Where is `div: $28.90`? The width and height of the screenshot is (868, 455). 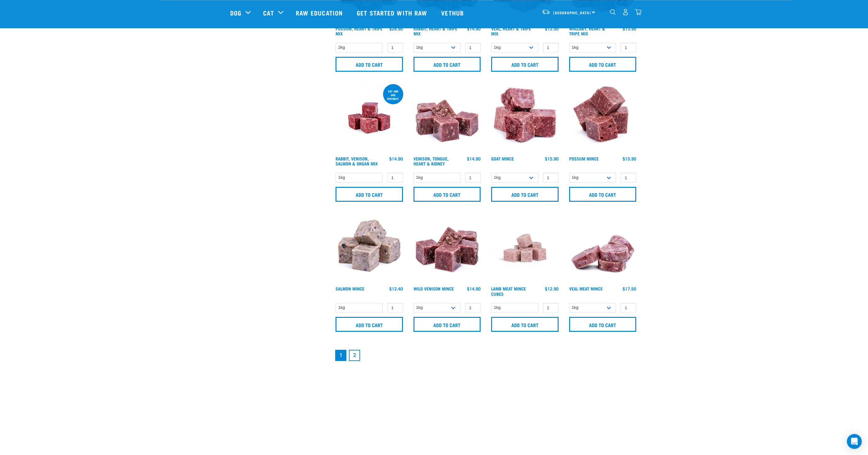
div: $28.90 is located at coordinates (396, 29).